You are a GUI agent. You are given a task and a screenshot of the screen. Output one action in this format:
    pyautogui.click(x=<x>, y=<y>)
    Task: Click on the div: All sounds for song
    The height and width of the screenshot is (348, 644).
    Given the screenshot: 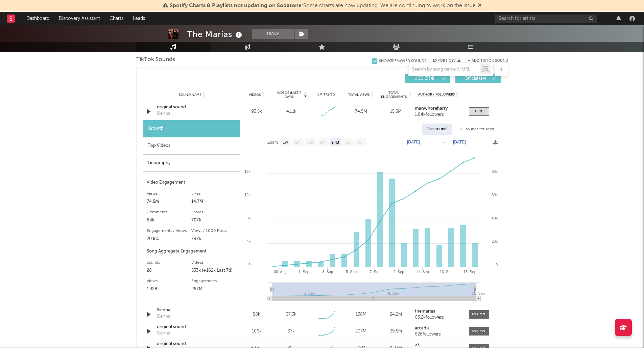 What is the action you would take?
    pyautogui.click(x=477, y=129)
    